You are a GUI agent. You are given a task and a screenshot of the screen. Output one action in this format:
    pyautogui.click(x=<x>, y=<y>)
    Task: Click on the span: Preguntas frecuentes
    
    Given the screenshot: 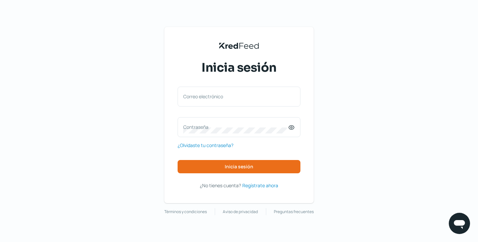 What is the action you would take?
    pyautogui.click(x=294, y=212)
    